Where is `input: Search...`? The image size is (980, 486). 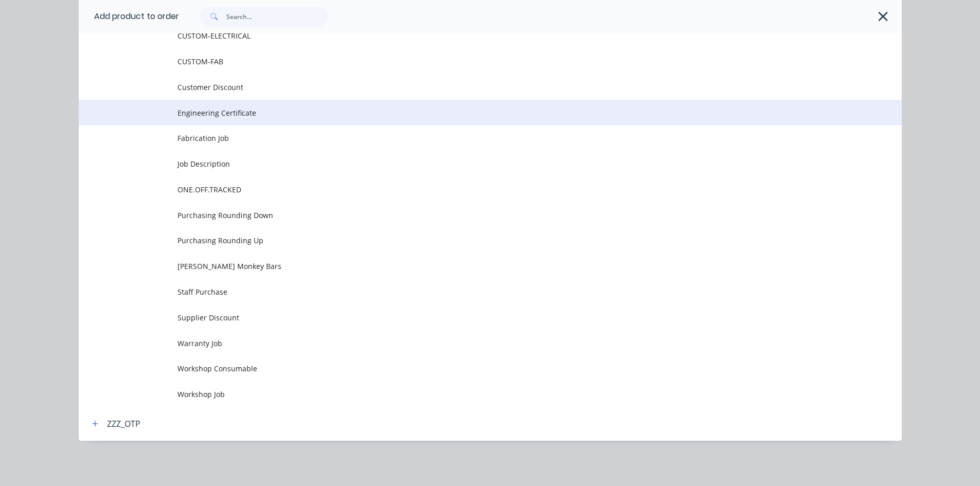
input: Search... is located at coordinates (277, 16).